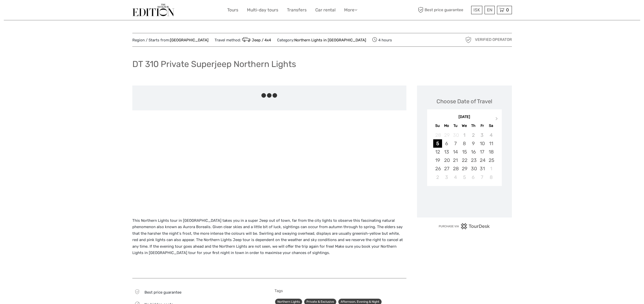  I want to click on div: Choose Friday, October 10th, 2025, so click(483, 143).